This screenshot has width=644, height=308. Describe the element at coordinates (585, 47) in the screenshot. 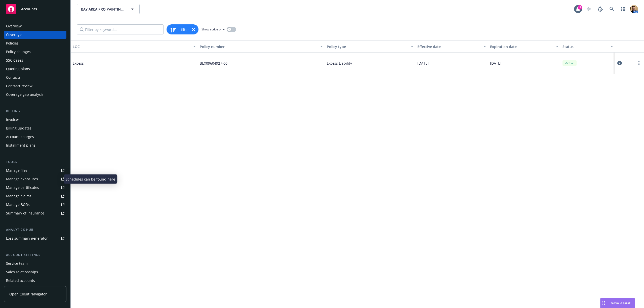

I see `div: Status` at that location.